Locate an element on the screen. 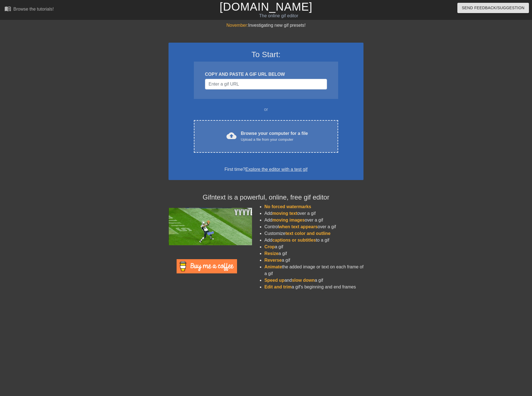 This screenshot has width=532, height=396. div: Browse the tutorials! is located at coordinates (33, 9).